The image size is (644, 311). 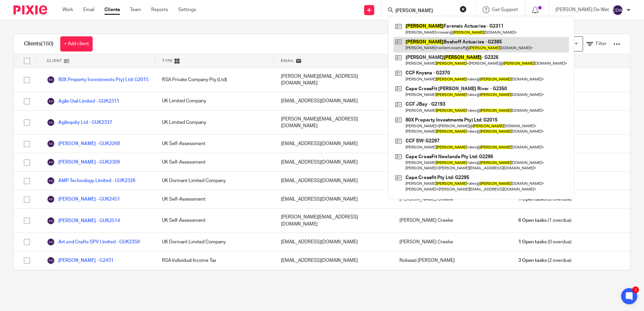 I want to click on span: Get Support, so click(x=505, y=10).